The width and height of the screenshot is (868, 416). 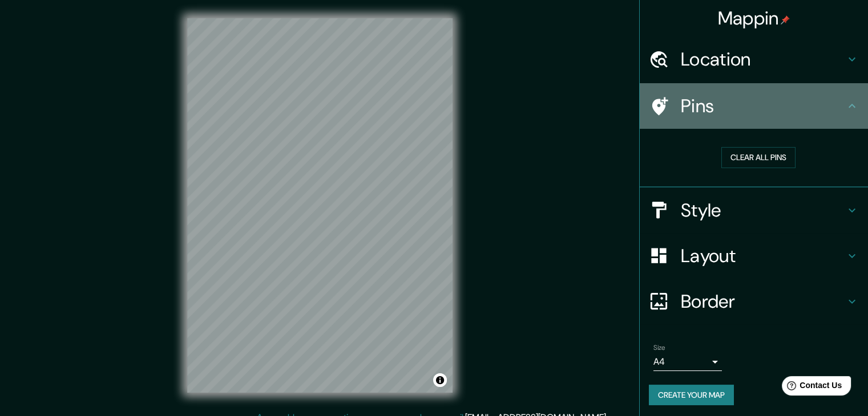 I want to click on h4: Mappin, so click(x=753, y=18).